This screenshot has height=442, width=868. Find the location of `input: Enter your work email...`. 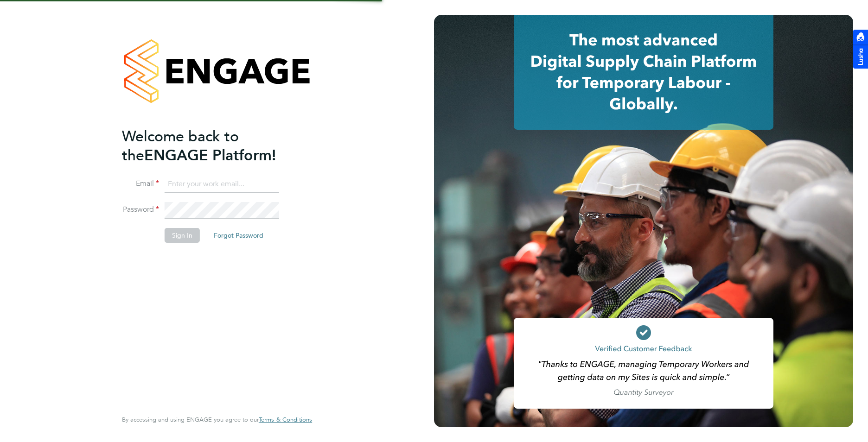

input: Enter your work email... is located at coordinates (222, 184).